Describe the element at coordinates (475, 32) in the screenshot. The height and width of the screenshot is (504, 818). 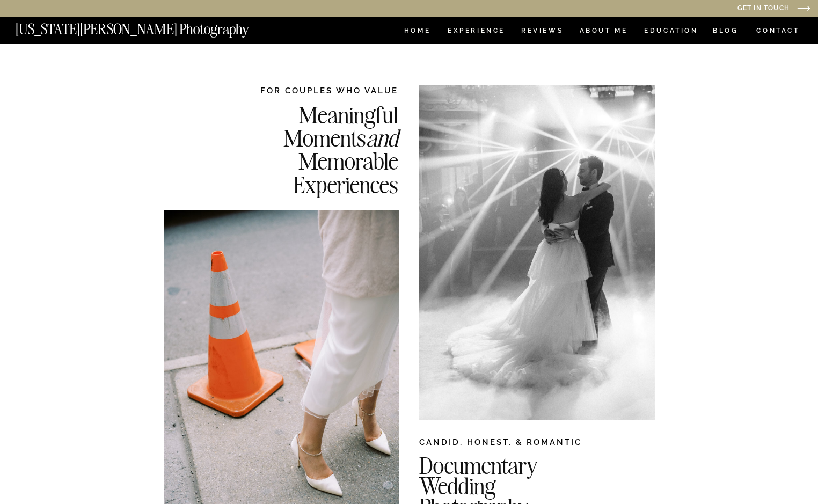
I see `nav: Experience` at that location.